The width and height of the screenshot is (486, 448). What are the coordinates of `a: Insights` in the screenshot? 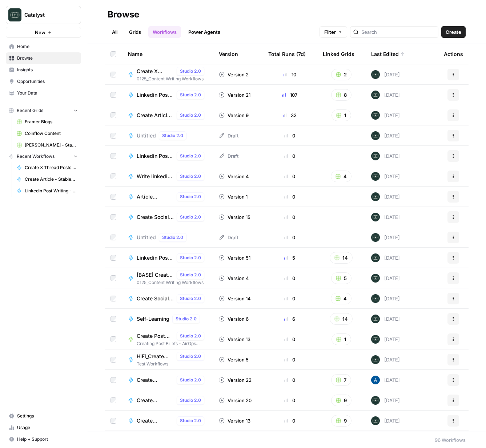 It's located at (43, 70).